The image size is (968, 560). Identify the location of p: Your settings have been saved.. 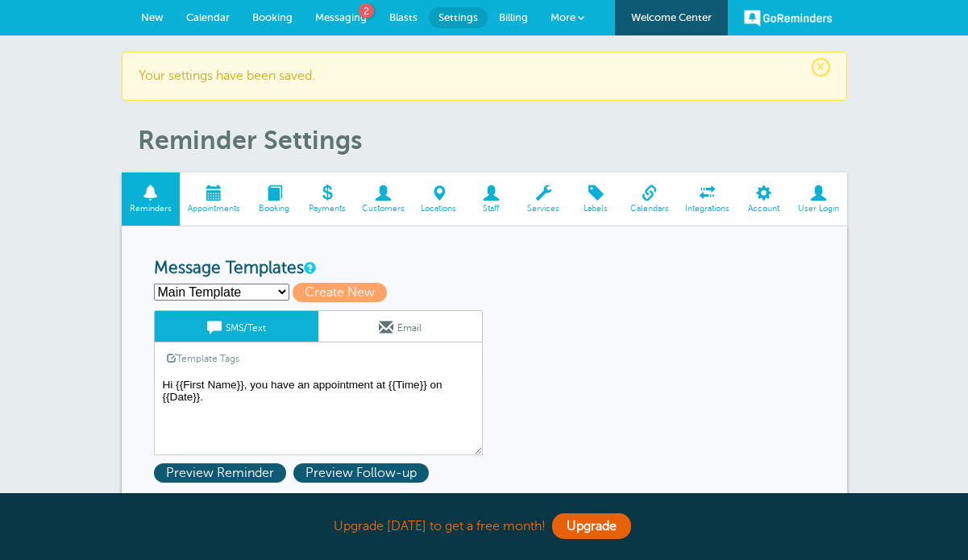
(484, 76).